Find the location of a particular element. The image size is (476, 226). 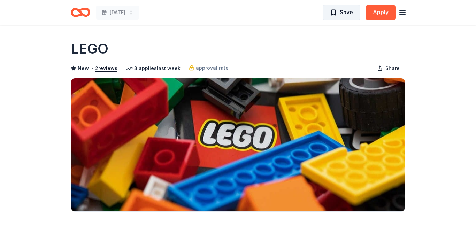

button: 2reviews is located at coordinates (106, 68).